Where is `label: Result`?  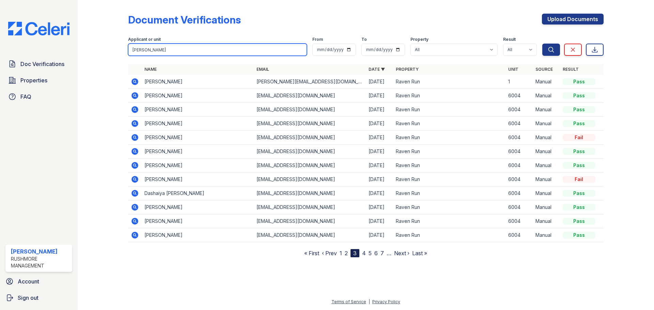
label: Result is located at coordinates (509, 39).